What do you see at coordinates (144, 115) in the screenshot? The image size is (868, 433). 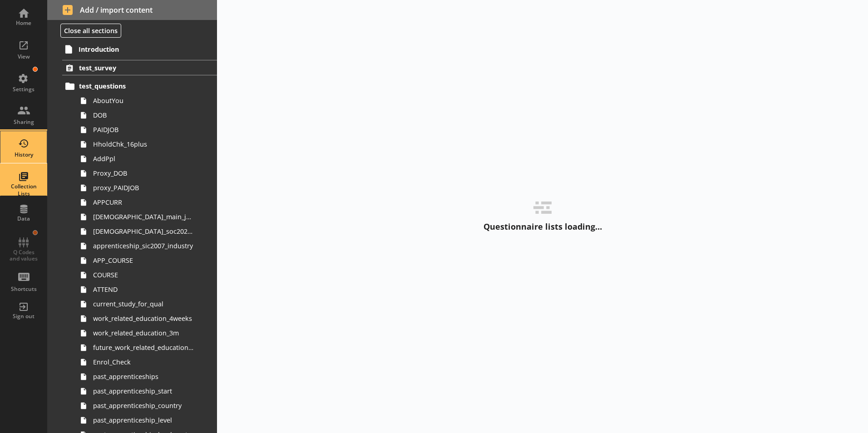 I see `span: DOB` at bounding box center [144, 115].